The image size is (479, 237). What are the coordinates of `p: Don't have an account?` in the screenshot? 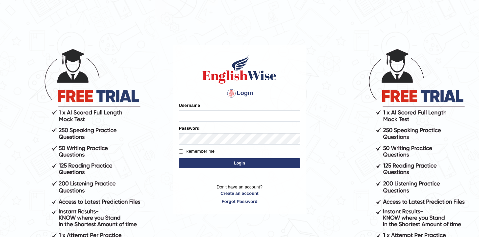 It's located at (240, 194).